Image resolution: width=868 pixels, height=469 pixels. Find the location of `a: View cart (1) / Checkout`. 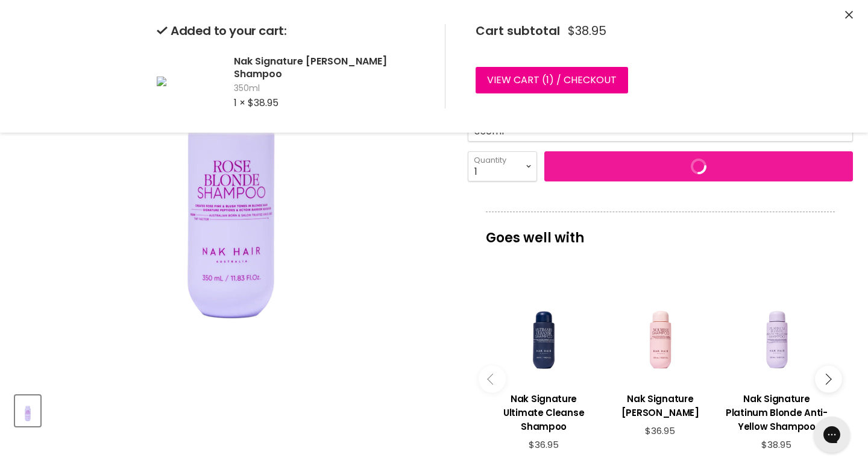

a: View cart (1) / Checkout is located at coordinates (552, 80).